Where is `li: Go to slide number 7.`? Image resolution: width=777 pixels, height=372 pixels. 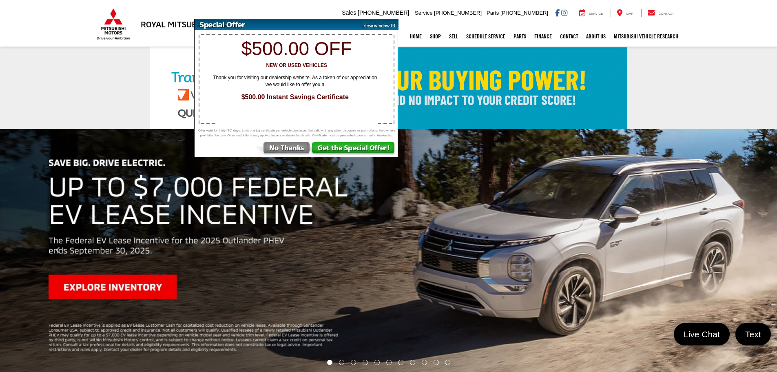
li: Go to slide number 7. is located at coordinates (401, 362).